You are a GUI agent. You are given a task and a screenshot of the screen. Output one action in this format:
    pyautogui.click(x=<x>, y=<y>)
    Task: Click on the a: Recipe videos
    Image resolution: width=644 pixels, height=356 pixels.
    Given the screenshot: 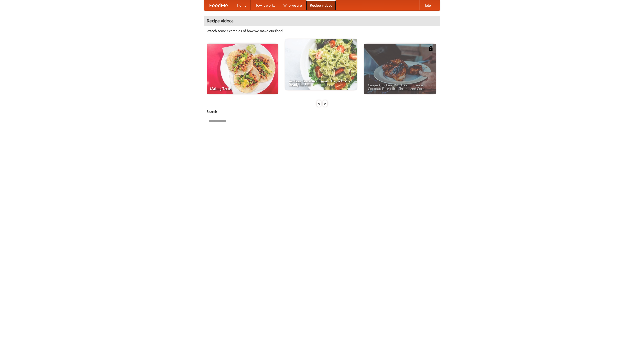 What is the action you would take?
    pyautogui.click(x=321, y=5)
    